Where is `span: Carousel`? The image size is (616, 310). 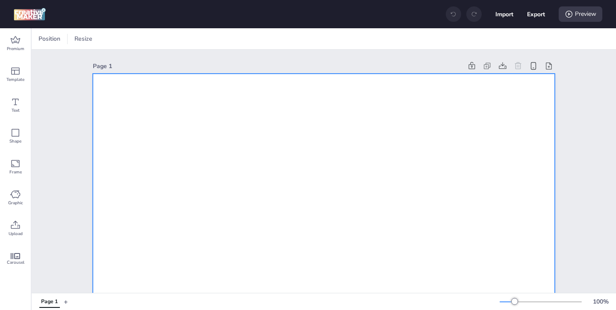 span: Carousel is located at coordinates (15, 262).